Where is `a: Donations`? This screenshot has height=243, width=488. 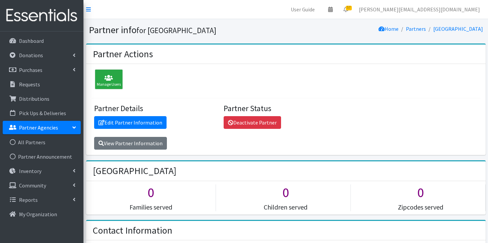
a: Donations is located at coordinates (42, 55).